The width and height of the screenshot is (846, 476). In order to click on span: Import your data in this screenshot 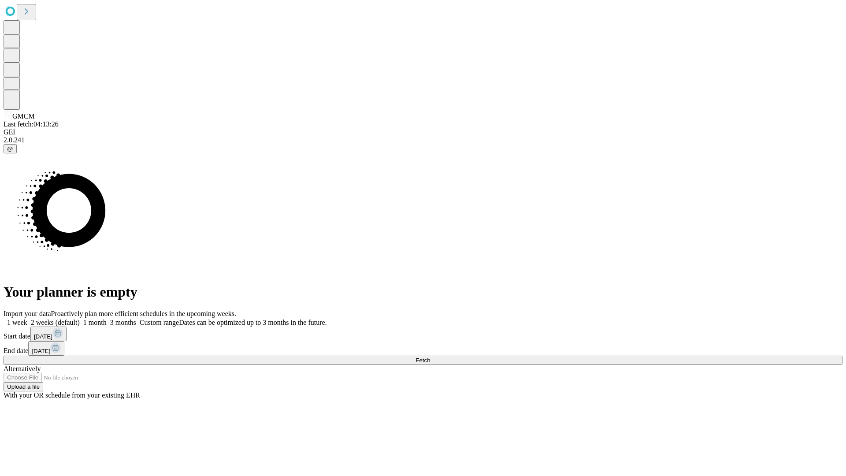, I will do `click(27, 313)`.